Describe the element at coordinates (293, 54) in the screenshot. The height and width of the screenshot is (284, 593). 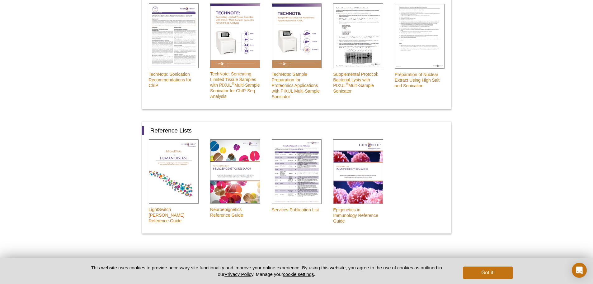
I see `a: Sample Preparation for Proteomics TechNote: Sample Preparation for Proteomics Applications with P...` at that location.